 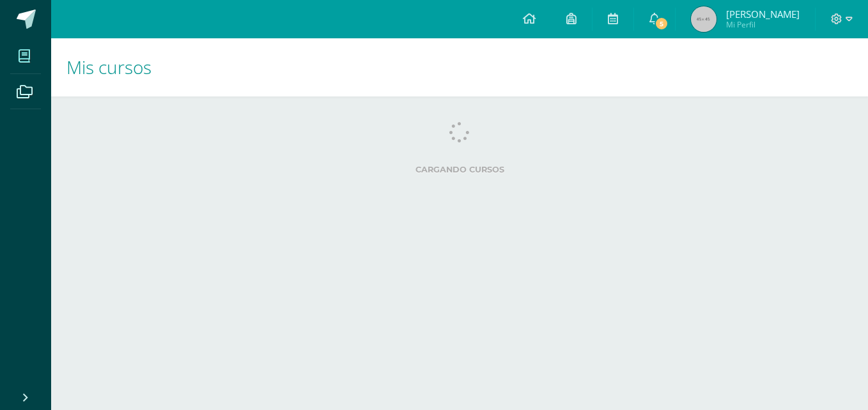 What do you see at coordinates (704, 19) in the screenshot?
I see `img: 45x45` at bounding box center [704, 19].